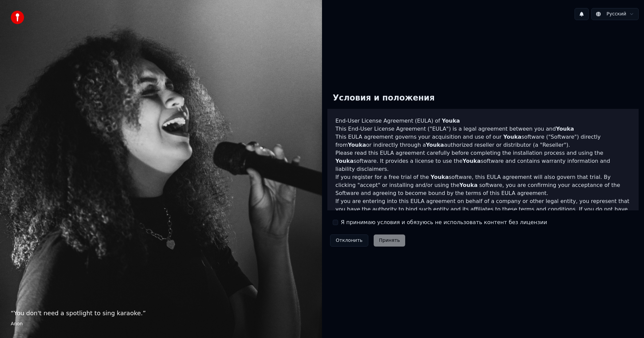  What do you see at coordinates (483, 129) in the screenshot?
I see `p: This End-User License Agreement ("EULA") is a legal agreement between you and` at bounding box center [483, 129].